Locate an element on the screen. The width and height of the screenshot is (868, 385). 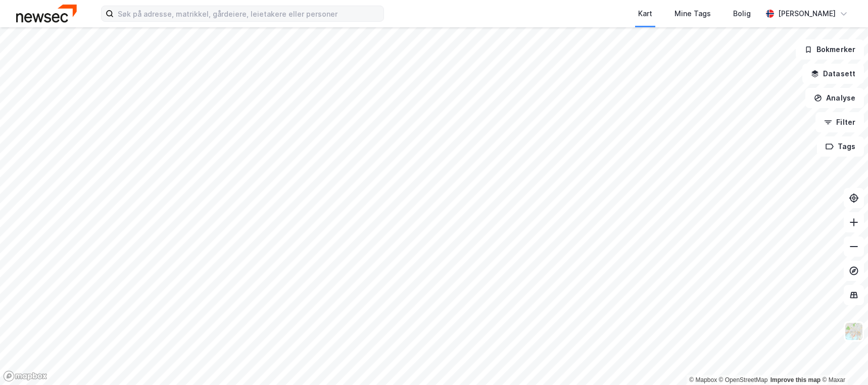
div: Kart is located at coordinates (646, 14).